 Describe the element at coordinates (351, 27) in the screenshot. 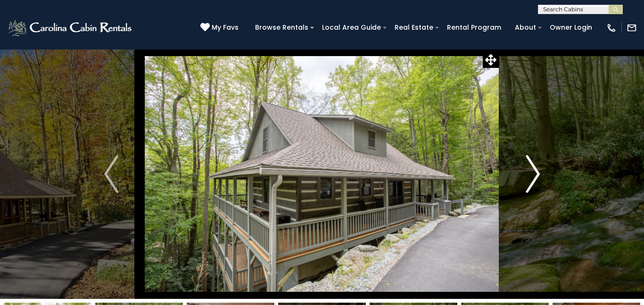

I see `a: Local Area Guide` at that location.